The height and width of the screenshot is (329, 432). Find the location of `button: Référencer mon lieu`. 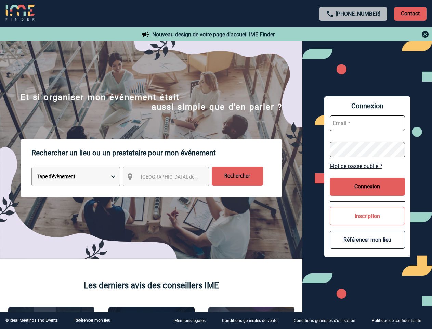

button: Référencer mon lieu is located at coordinates (368, 239).